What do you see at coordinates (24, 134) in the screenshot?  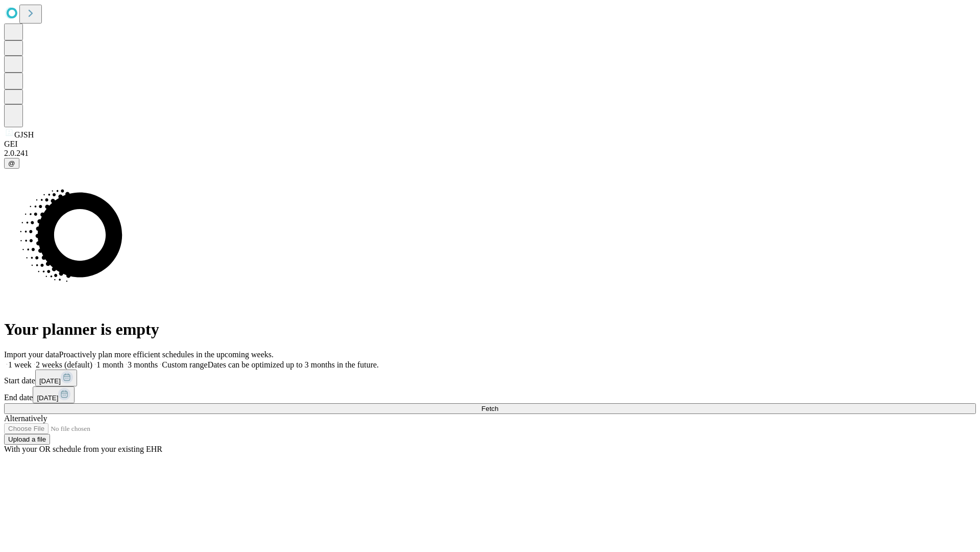 I see `span: GJSH` at bounding box center [24, 134].